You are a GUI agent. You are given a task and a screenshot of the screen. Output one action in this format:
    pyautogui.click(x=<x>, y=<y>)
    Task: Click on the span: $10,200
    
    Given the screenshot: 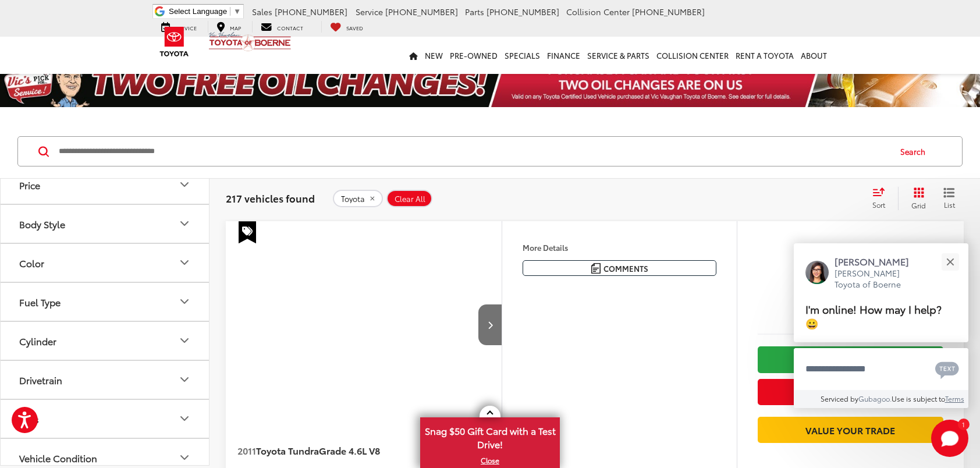 What is the action you would take?
    pyautogui.click(x=850, y=281)
    